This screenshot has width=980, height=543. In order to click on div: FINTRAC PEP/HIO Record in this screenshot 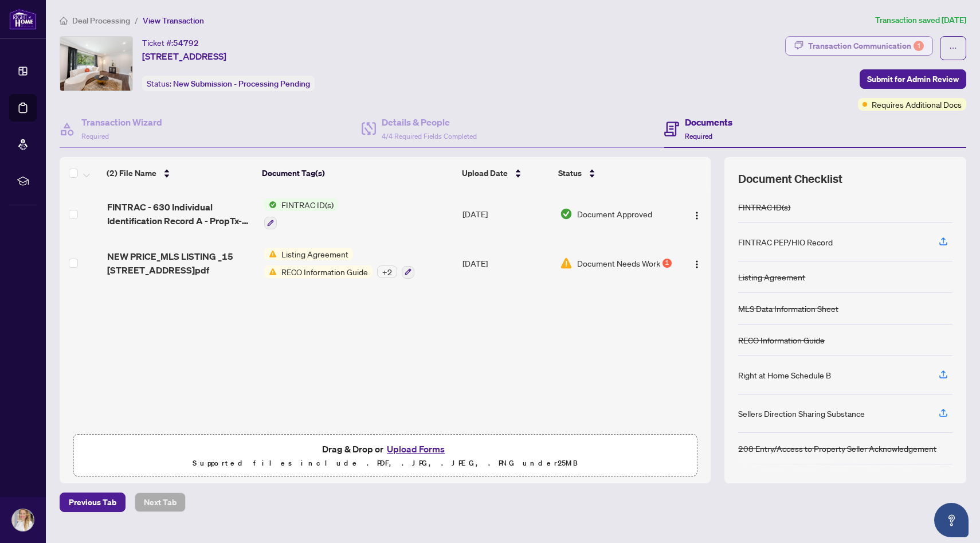, I will do `click(785, 242)`.